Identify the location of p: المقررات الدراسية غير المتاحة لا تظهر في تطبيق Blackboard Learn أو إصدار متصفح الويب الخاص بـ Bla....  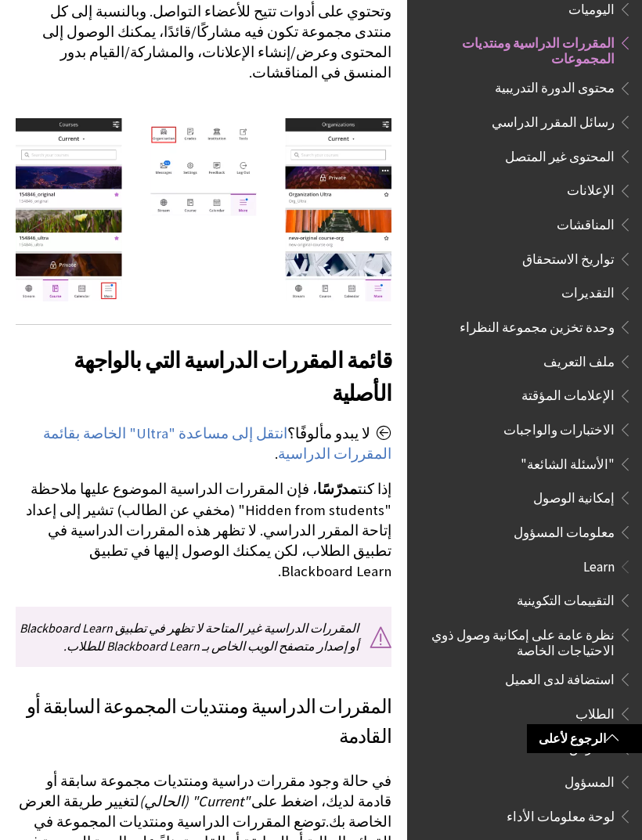
(203, 637).